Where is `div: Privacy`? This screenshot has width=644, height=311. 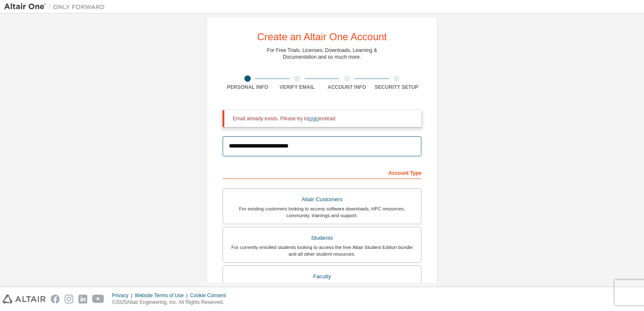
div: Privacy is located at coordinates (123, 296).